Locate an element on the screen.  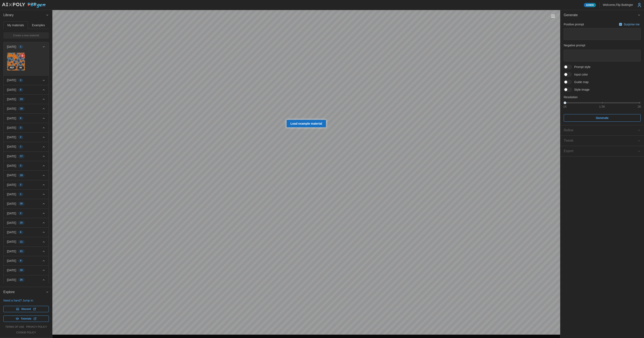
span: 35 is located at coordinates (21, 204).